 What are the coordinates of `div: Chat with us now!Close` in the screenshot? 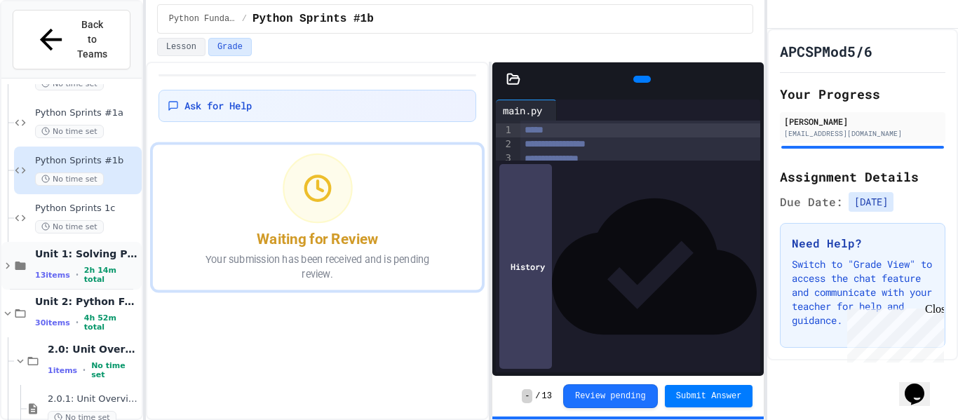 It's located at (51, 47).